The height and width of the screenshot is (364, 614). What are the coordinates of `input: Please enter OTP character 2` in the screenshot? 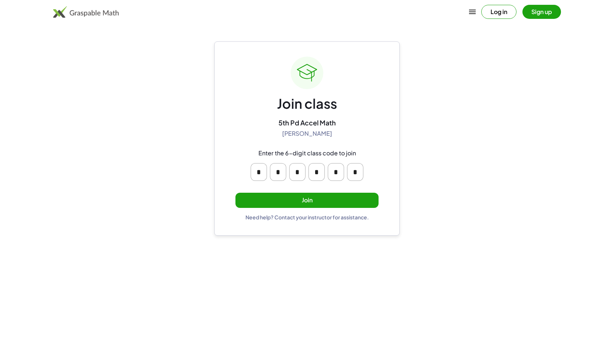 It's located at (278, 172).